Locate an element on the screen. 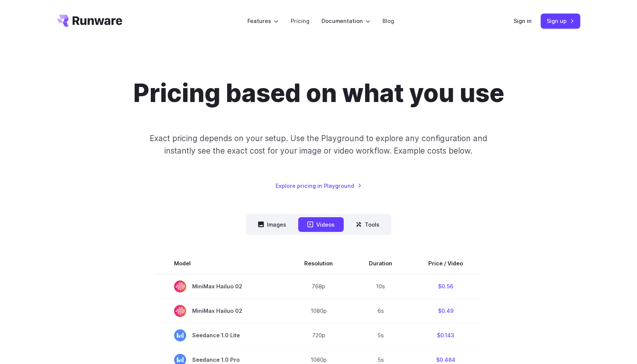 The width and height of the screenshot is (637, 364). span: Seedance 1.0 Lite is located at coordinates (221, 335).